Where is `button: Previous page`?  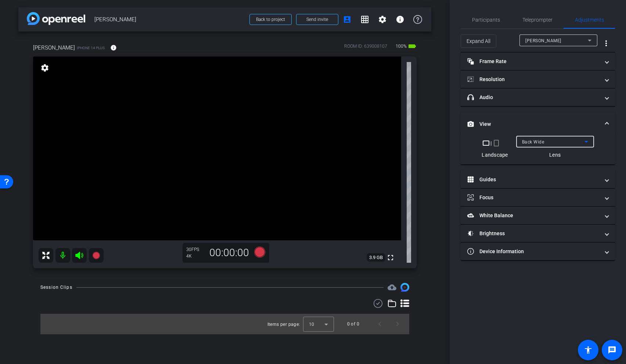
button: Previous page is located at coordinates (380, 324).